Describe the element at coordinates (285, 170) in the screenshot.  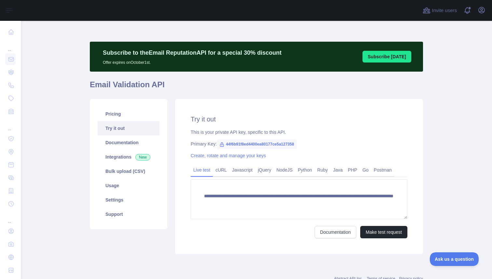
I see `a: NodeJS` at that location.